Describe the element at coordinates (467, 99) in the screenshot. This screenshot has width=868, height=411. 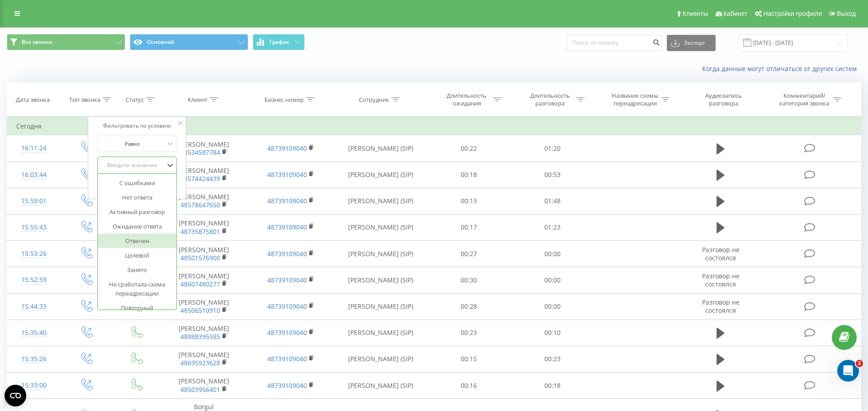
I see `div: Длительность ожидания` at that location.